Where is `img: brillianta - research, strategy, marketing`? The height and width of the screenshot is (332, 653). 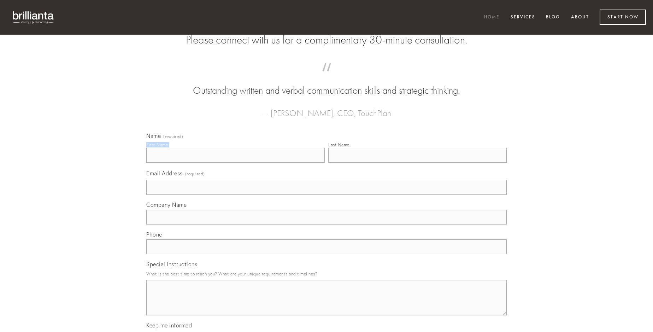 img: brillianta - research, strategy, marketing is located at coordinates (34, 17).